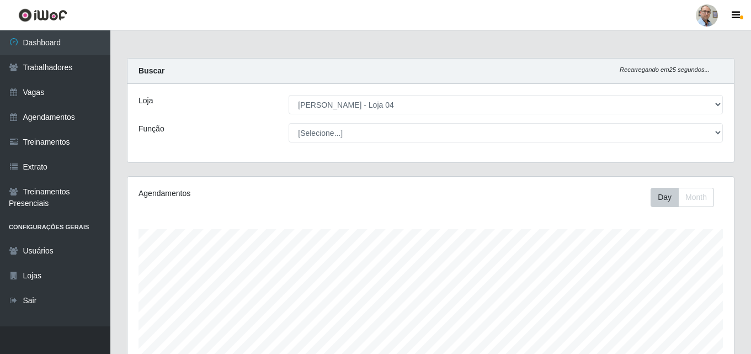  What do you see at coordinates (664, 197) in the screenshot?
I see `button: Day` at bounding box center [664, 197].